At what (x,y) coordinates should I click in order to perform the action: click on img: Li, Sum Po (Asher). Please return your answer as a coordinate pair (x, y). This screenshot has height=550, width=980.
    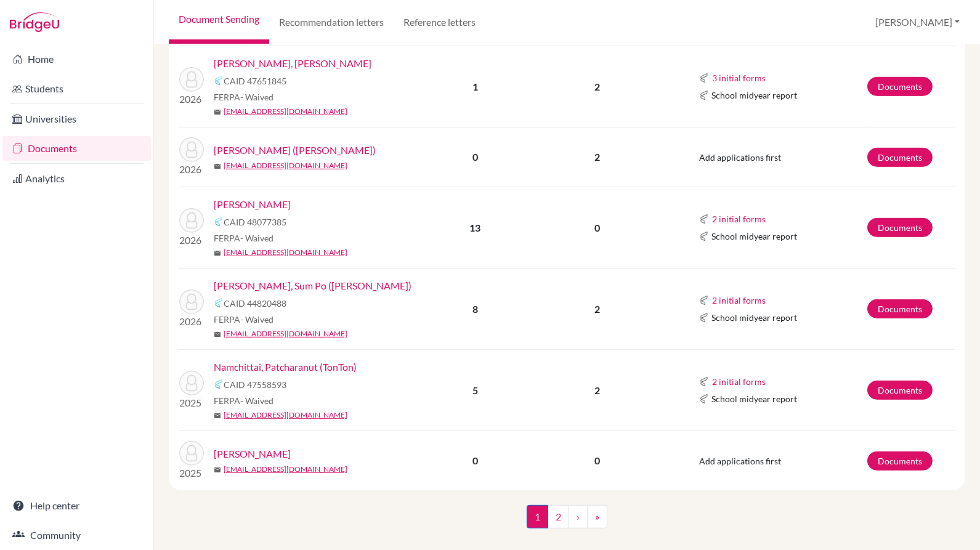
    Looking at the image, I should click on (191, 301).